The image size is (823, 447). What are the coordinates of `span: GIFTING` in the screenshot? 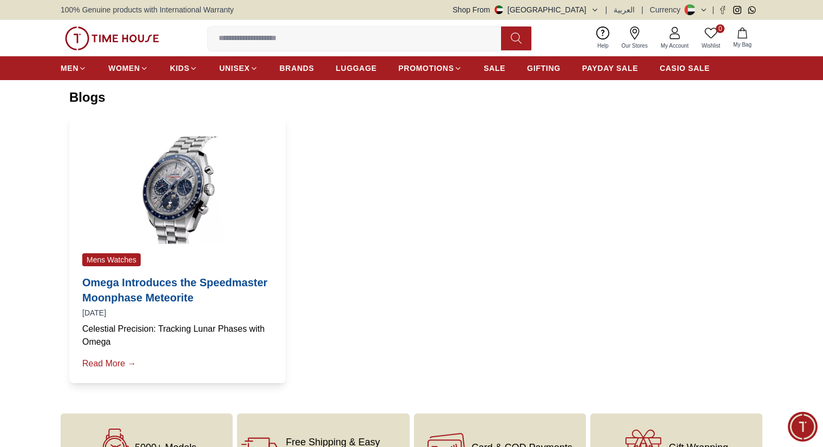 It's located at (544, 68).